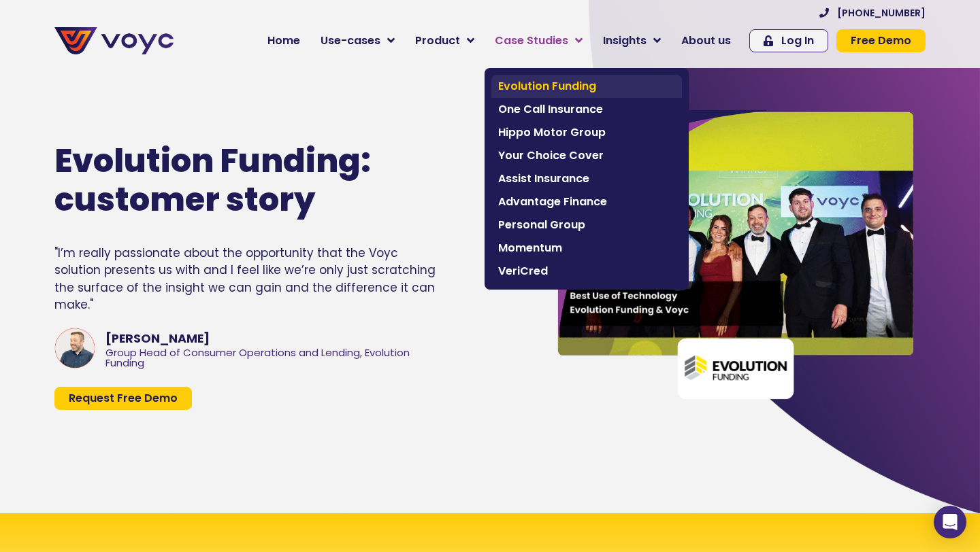 The width and height of the screenshot is (980, 552). I want to click on span: Momentum, so click(587, 248).